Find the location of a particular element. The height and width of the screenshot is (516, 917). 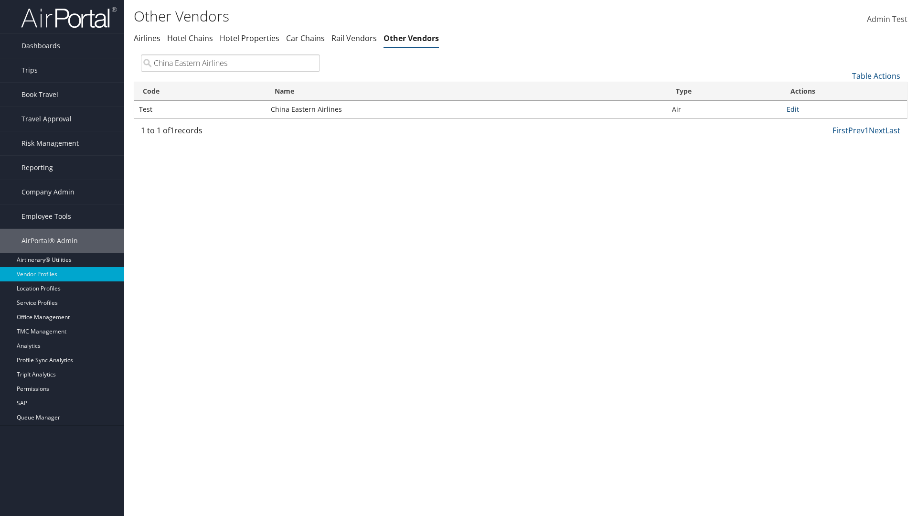

a: Hotel Properties is located at coordinates (249, 38).